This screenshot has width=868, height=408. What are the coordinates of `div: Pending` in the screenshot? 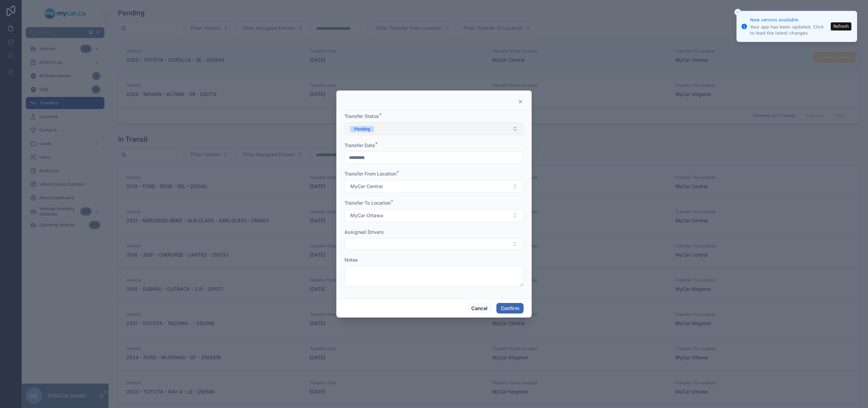 It's located at (362, 129).